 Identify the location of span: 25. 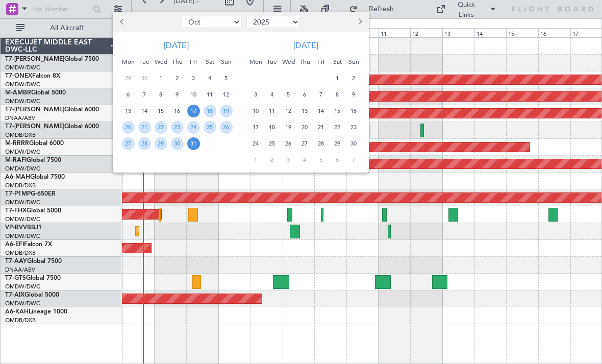
(209, 127).